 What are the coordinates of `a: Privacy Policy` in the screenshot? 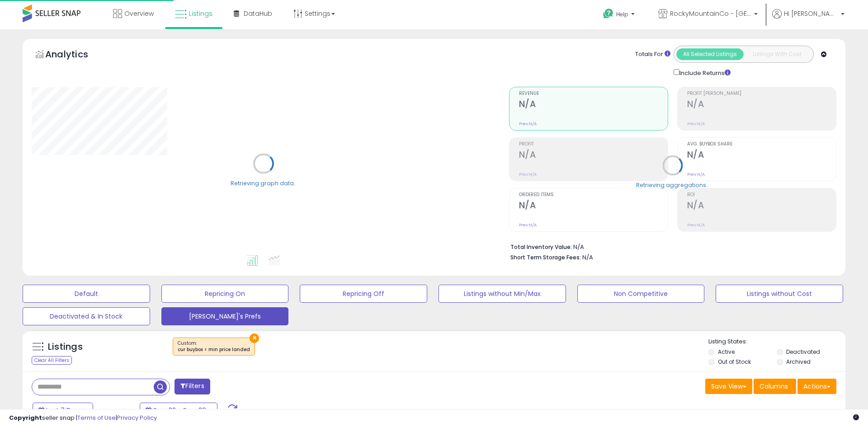 It's located at (137, 417).